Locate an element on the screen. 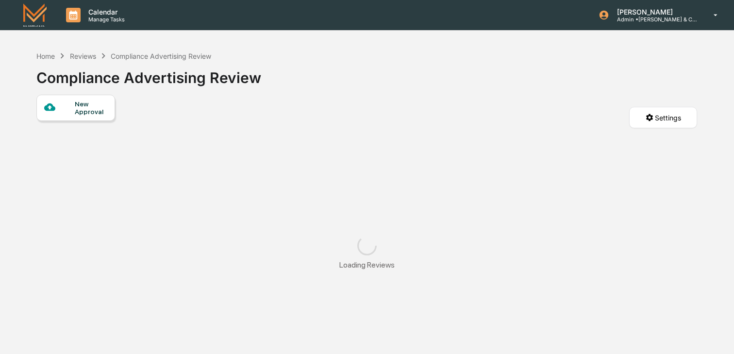 The width and height of the screenshot is (734, 354). div: Home is located at coordinates (46, 56).